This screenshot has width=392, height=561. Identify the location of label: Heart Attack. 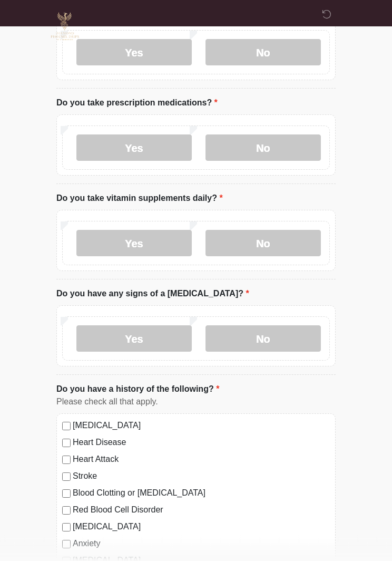
(201, 460).